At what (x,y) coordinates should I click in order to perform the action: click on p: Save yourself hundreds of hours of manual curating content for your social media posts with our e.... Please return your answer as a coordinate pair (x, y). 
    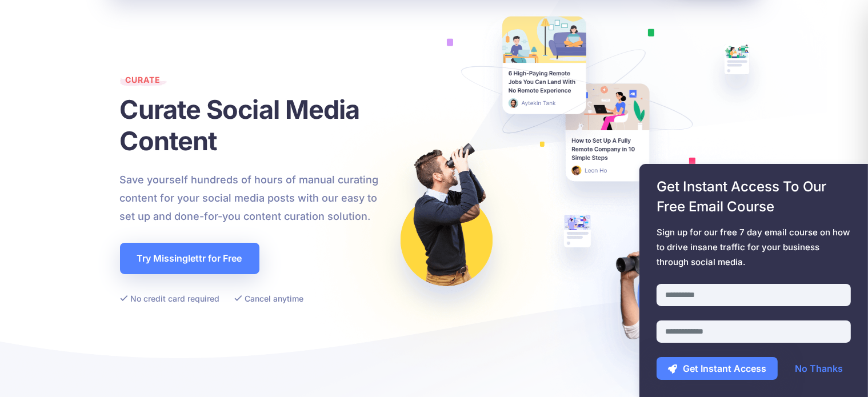
    Looking at the image, I should click on (255, 198).